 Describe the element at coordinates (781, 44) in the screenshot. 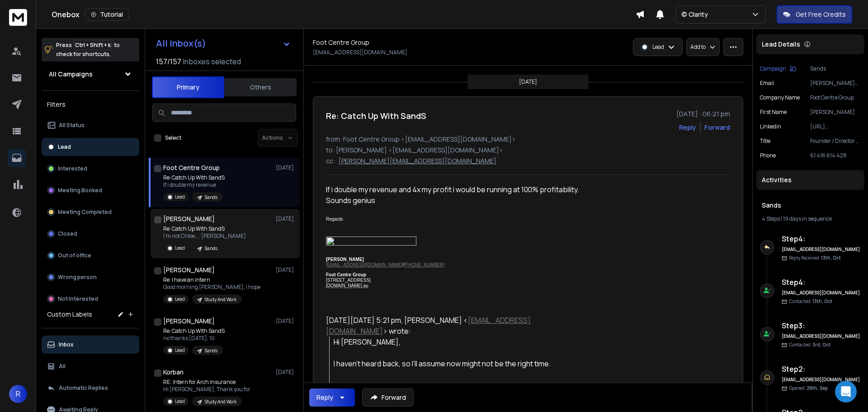

I see `p: Lead Details` at that location.